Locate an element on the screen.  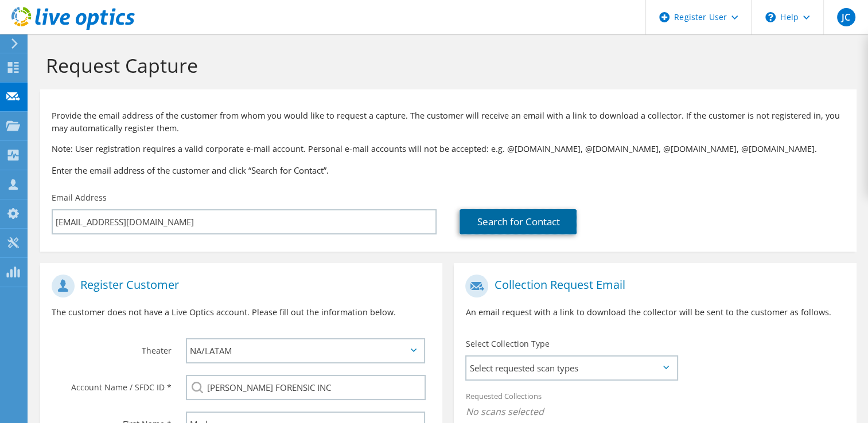
a: Search for Contact is located at coordinates (518, 222).